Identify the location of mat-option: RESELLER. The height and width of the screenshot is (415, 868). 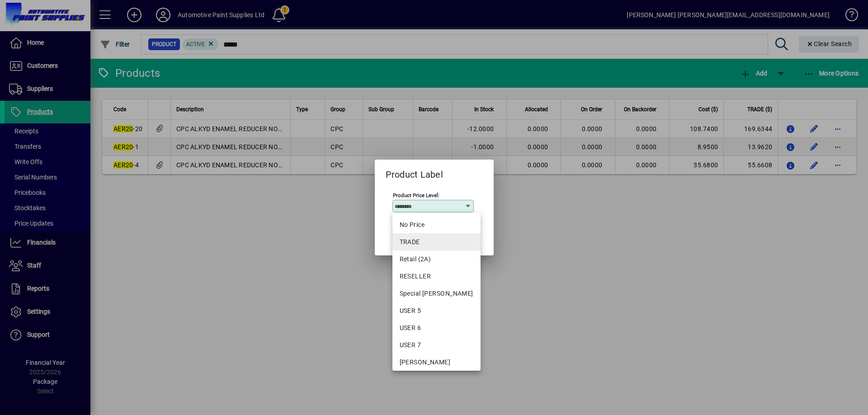
(436, 276).